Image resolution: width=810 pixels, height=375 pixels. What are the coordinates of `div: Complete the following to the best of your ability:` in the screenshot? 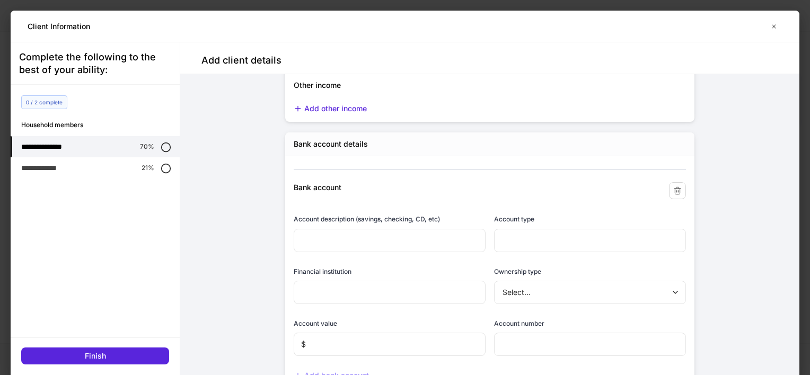 It's located at (95, 64).